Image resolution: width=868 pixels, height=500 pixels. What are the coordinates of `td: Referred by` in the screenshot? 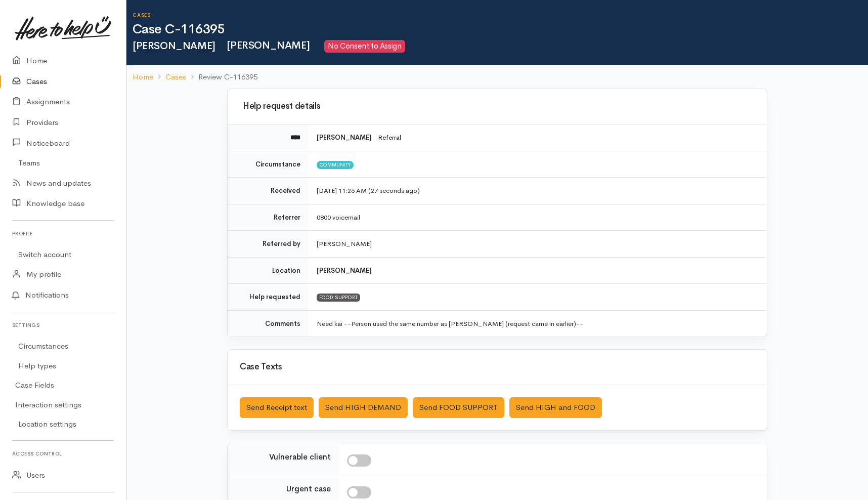 It's located at (268, 244).